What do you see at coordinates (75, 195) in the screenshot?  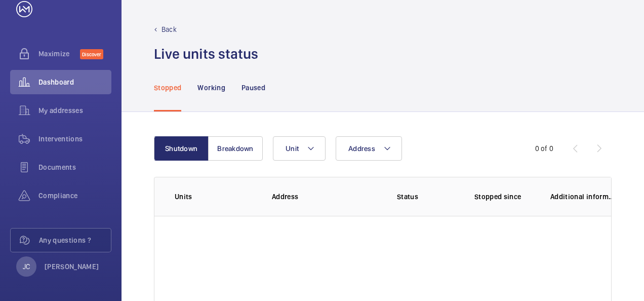 I see `span: Compliance` at bounding box center [75, 195].